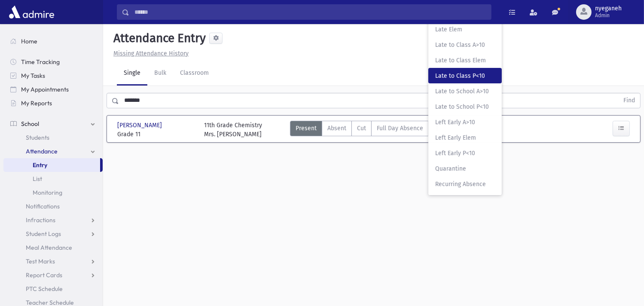  Describe the element at coordinates (53, 261) in the screenshot. I see `a: Test Marks` at that location.